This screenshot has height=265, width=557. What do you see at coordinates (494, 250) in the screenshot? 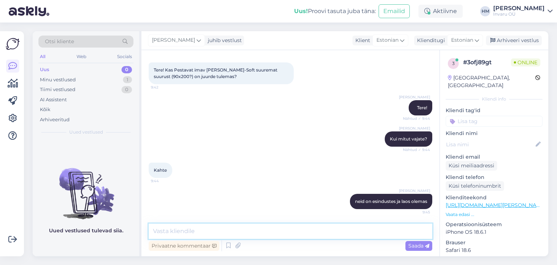
I see `p: Safari 18.6` at bounding box center [494, 250].